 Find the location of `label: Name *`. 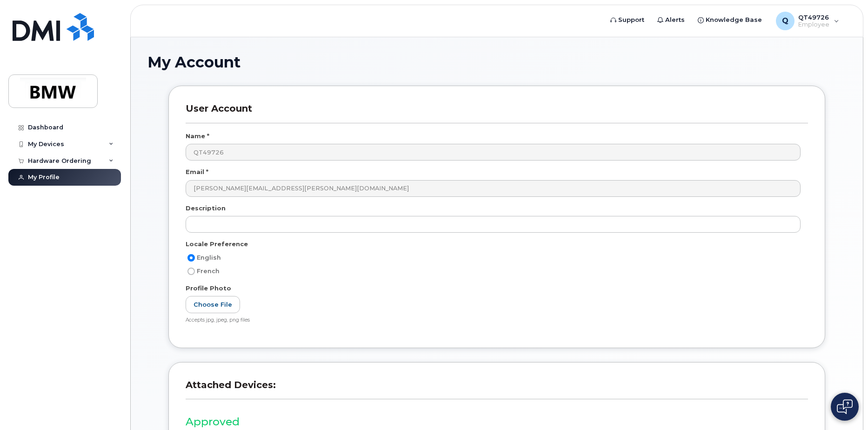

label: Name * is located at coordinates (197, 136).